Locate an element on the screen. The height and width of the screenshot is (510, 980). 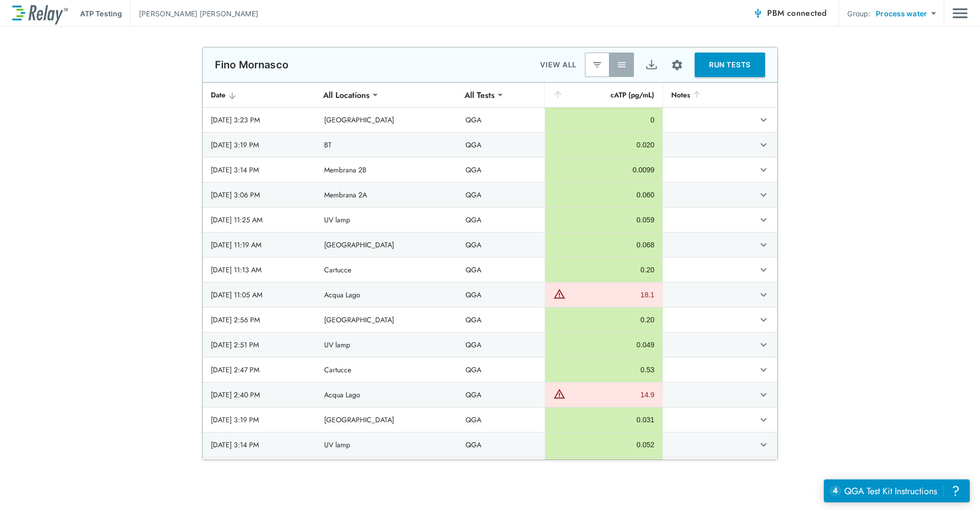
div: 14.9 is located at coordinates (611, 395).